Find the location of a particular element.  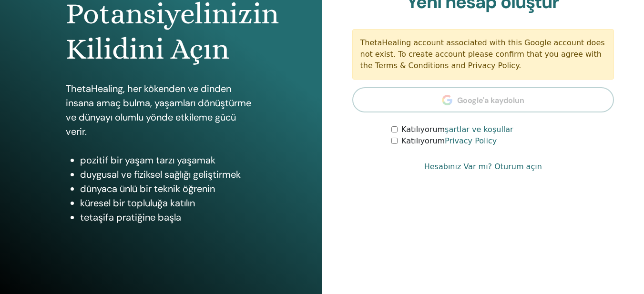

p: ThetaHealing, her kökenden ve dinden insana amaç bulma, yaşamları dönüştürme ve dünyayı olumlu yö... is located at coordinates (161, 110).